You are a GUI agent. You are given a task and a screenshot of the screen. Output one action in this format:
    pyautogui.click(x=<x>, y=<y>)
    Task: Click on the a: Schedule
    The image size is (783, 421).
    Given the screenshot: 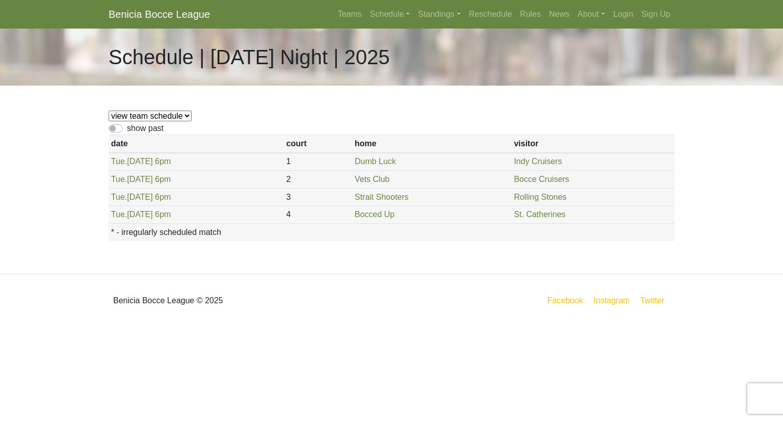 What is the action you would take?
    pyautogui.click(x=390, y=14)
    